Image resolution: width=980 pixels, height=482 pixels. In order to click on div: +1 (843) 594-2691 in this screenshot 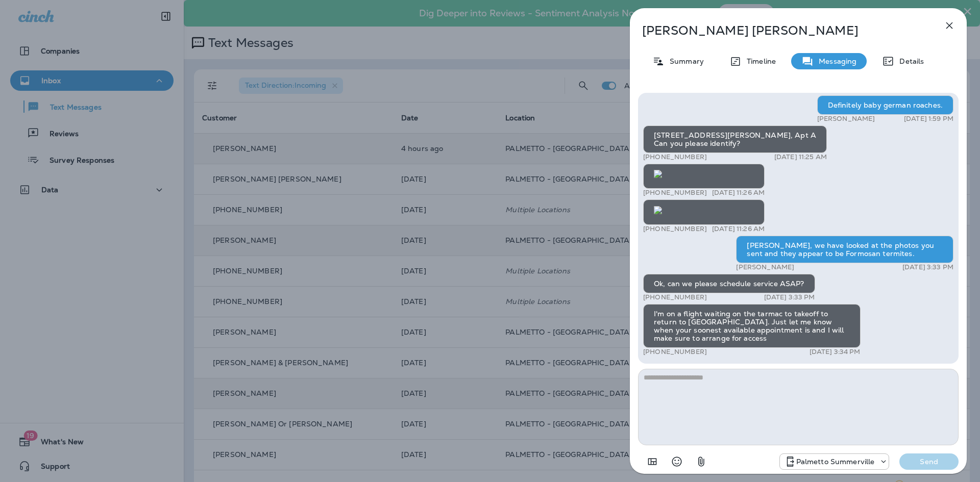, I will do `click(834, 462)`.